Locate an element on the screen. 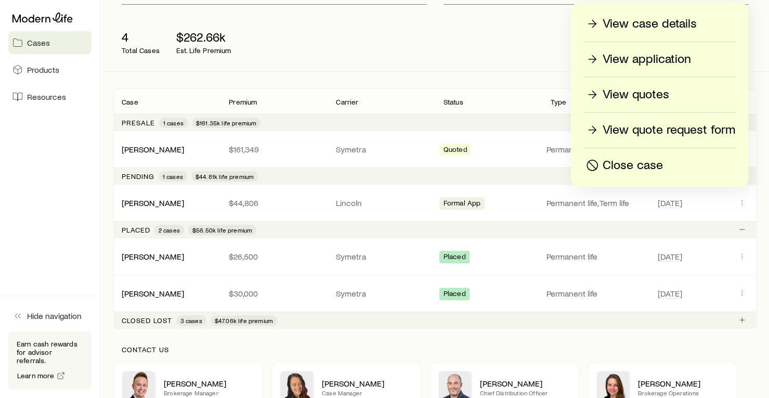 This screenshot has height=398, width=769. a: View quote request form is located at coordinates (659, 130).